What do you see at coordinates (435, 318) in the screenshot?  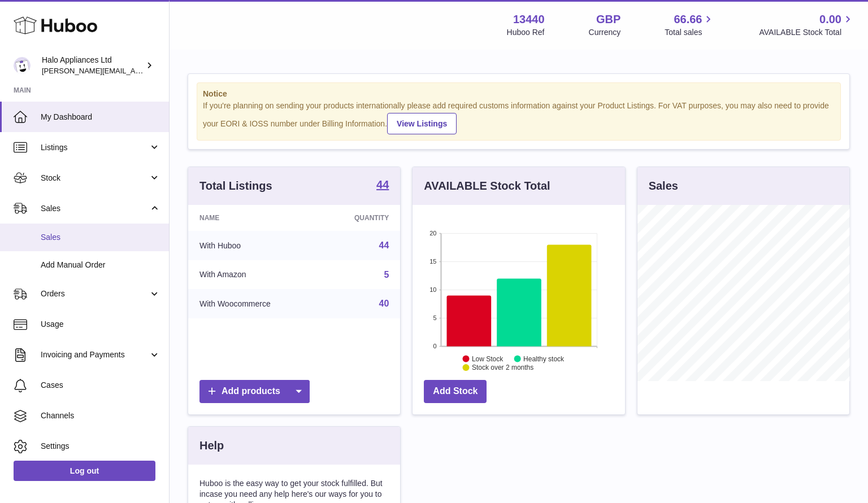 I see `text: 5` at bounding box center [435, 318].